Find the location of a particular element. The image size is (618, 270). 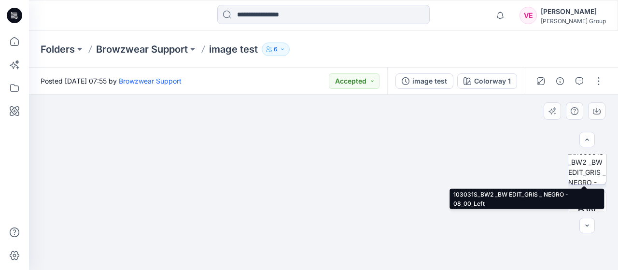

p: 6 is located at coordinates (276, 49).